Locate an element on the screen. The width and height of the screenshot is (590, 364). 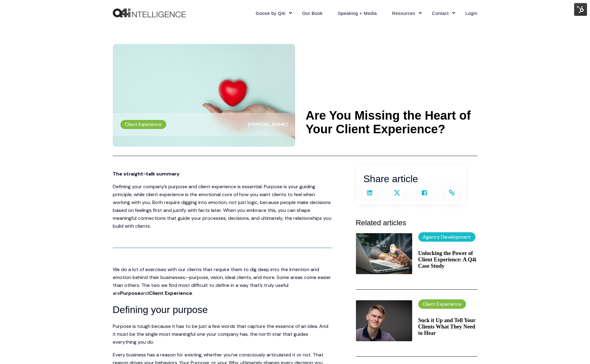
a: Suck it Up and Tell Your Clients What They Need to Hear is located at coordinates (447, 327).